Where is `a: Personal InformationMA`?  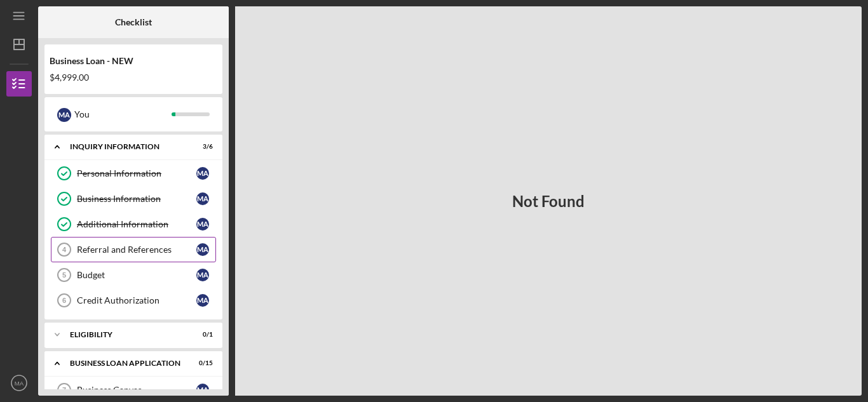 a: Personal InformationMA is located at coordinates (133, 173).